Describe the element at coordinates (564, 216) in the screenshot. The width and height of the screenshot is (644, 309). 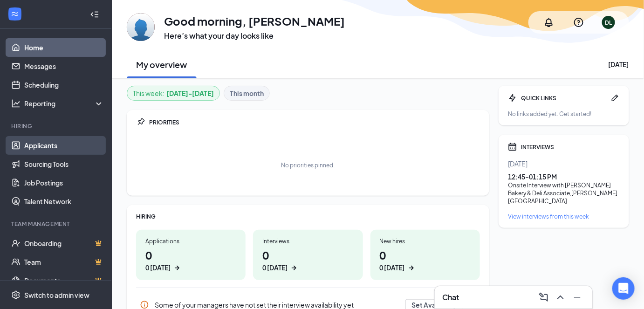
I see `a: View interviews from this week` at that location.